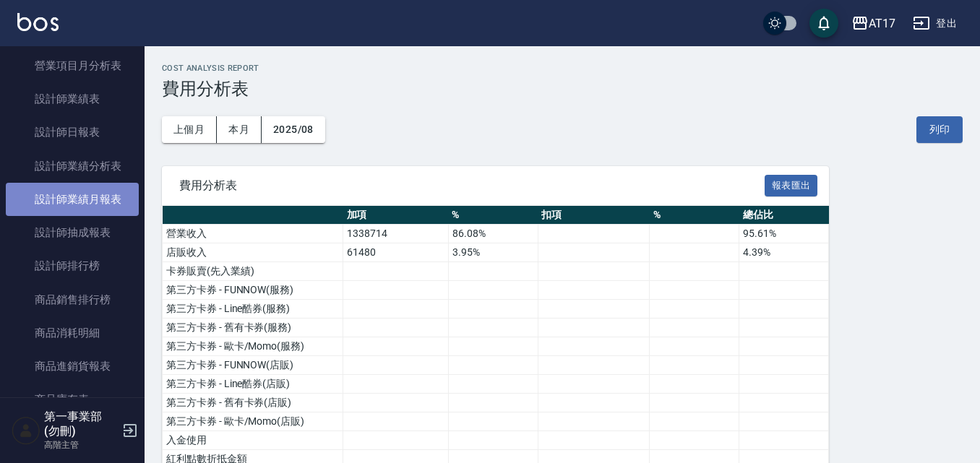  Describe the element at coordinates (493, 234) in the screenshot. I see `td: 86.08%` at that location.